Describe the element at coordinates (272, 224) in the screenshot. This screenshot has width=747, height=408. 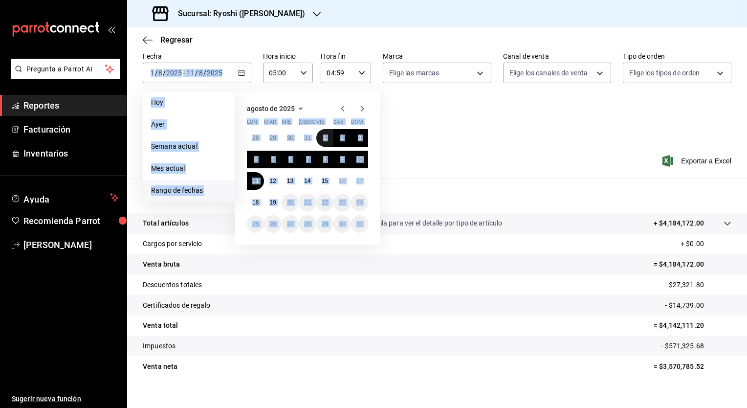
I see `abbr: 26 de agosto de 2025` at that location.